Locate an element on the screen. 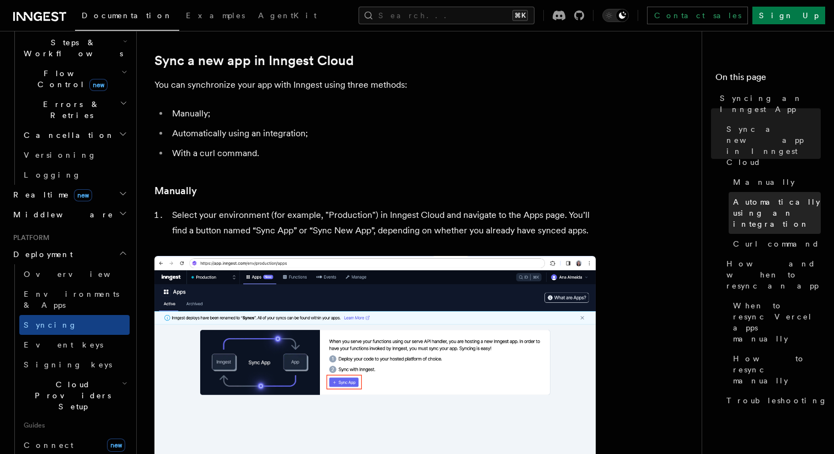 Image resolution: width=834 pixels, height=454 pixels. span: Connect is located at coordinates (49, 445).